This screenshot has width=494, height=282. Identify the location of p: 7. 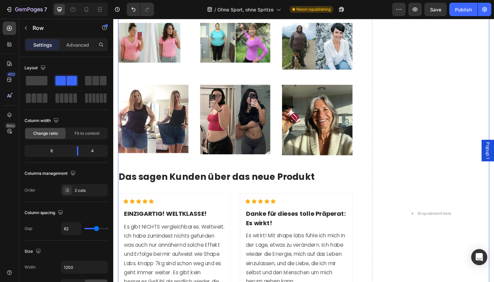
(45, 9).